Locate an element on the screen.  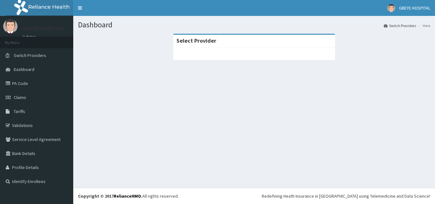
strong: Select Provider is located at coordinates (196, 40).